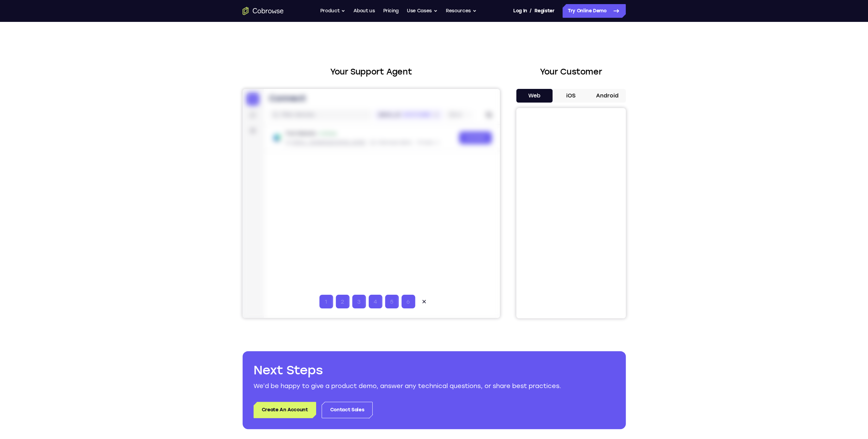 This screenshot has width=868, height=439. What do you see at coordinates (285, 410) in the screenshot?
I see `a: Create An Account` at bounding box center [285, 410].